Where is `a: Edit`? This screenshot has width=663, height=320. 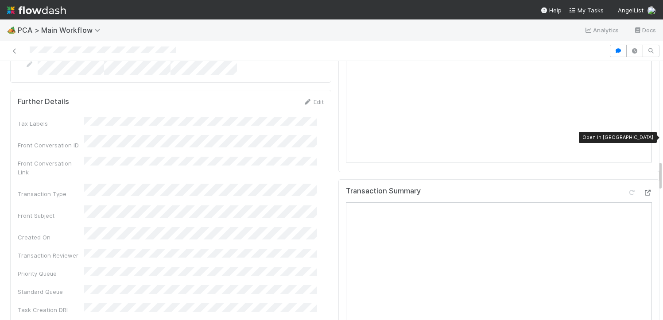 a: Edit is located at coordinates (313, 102).